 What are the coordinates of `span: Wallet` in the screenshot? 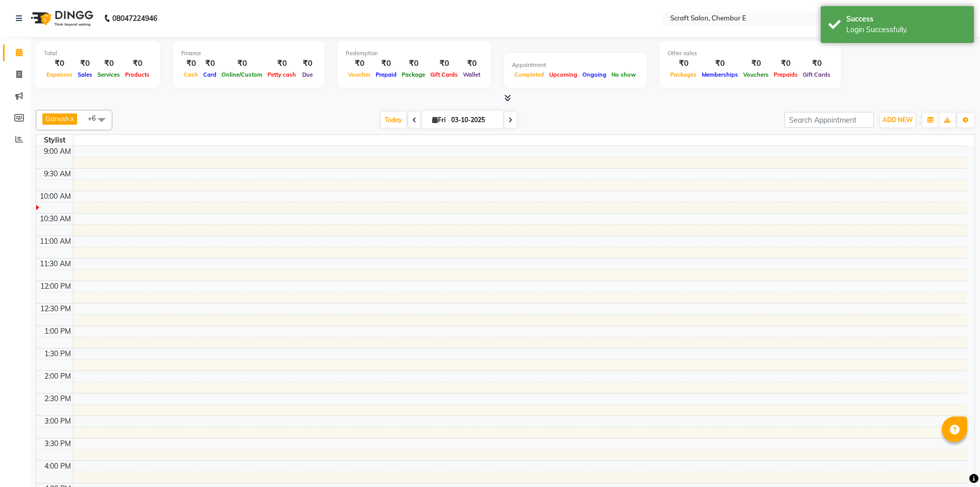 It's located at (472, 75).